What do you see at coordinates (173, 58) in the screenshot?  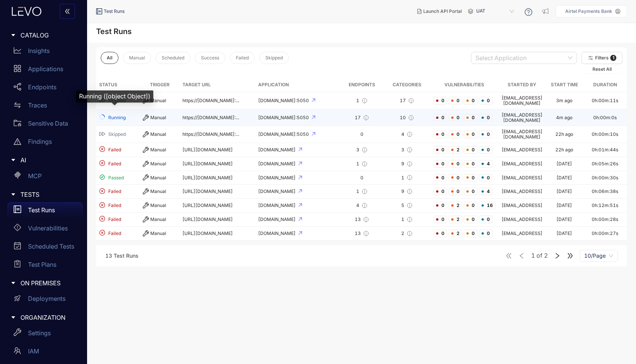 I see `span: Scheduled` at bounding box center [173, 58].